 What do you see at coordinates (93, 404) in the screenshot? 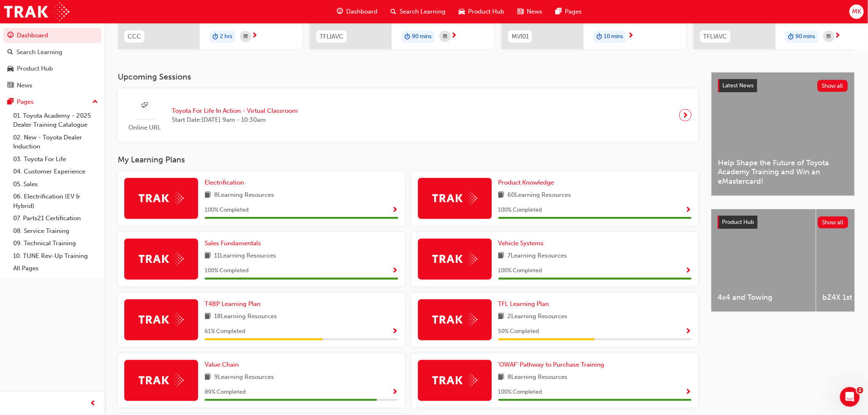
I see `span: prev-icon` at bounding box center [93, 404].